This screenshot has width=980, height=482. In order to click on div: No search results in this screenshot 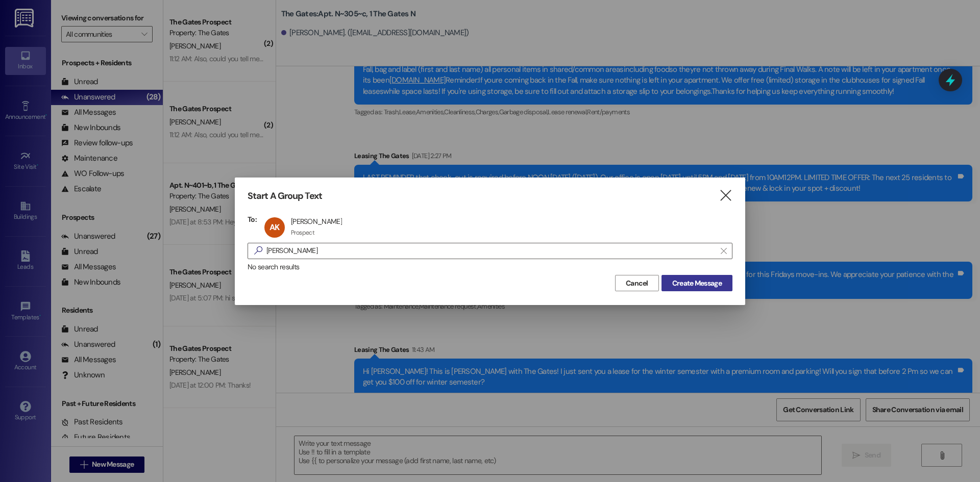, I will do `click(490, 267)`.